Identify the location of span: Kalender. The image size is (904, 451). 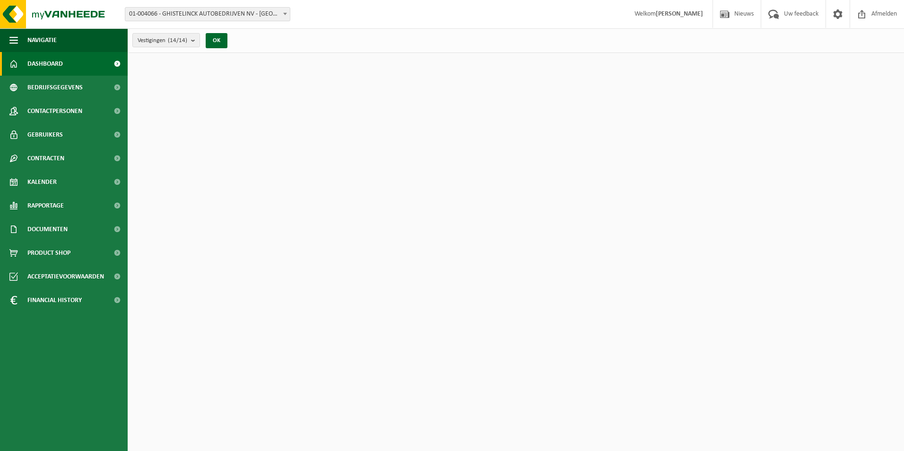
(42, 182).